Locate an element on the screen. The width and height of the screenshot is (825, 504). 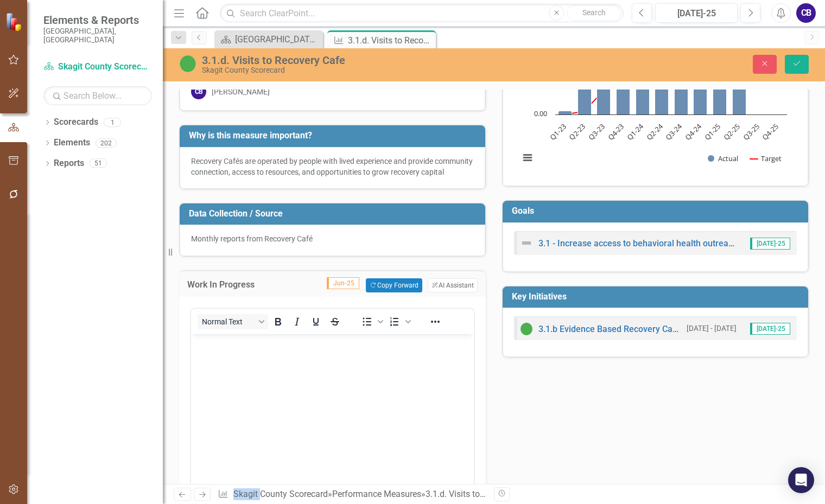
text: 0.00 is located at coordinates (541, 114).